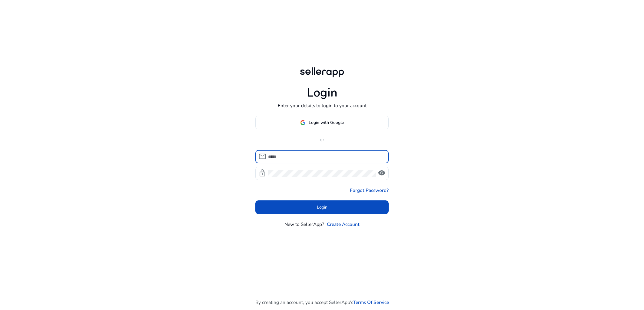 The width and height of the screenshot is (644, 310). Describe the element at coordinates (382, 173) in the screenshot. I see `span: visibility` at that location.